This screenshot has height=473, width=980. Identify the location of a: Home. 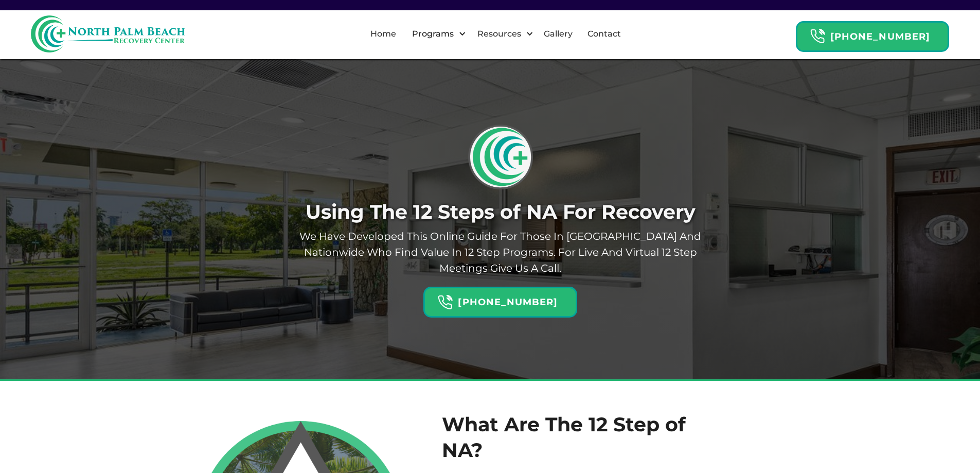
(383, 34).